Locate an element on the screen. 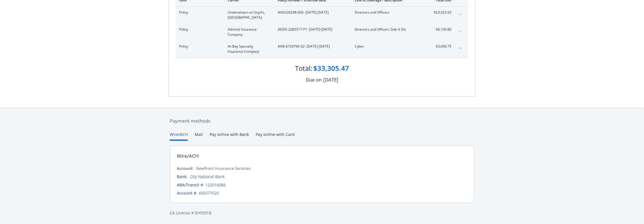 The width and height of the screenshot is (644, 224). div: 450277525 is located at coordinates (209, 193).